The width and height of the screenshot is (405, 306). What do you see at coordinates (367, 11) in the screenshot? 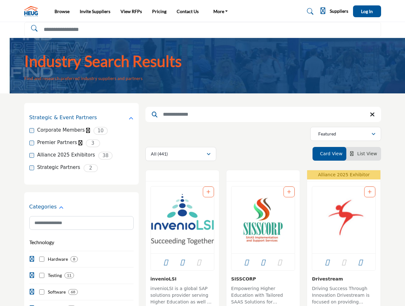
I see `button: Log In` at bounding box center [367, 11].